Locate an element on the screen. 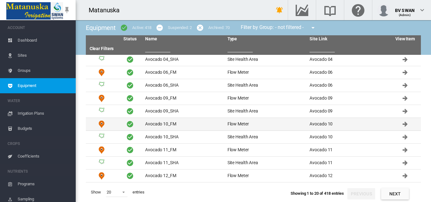 The height and width of the screenshot is (202, 431). span: Dashboard is located at coordinates (44, 40).